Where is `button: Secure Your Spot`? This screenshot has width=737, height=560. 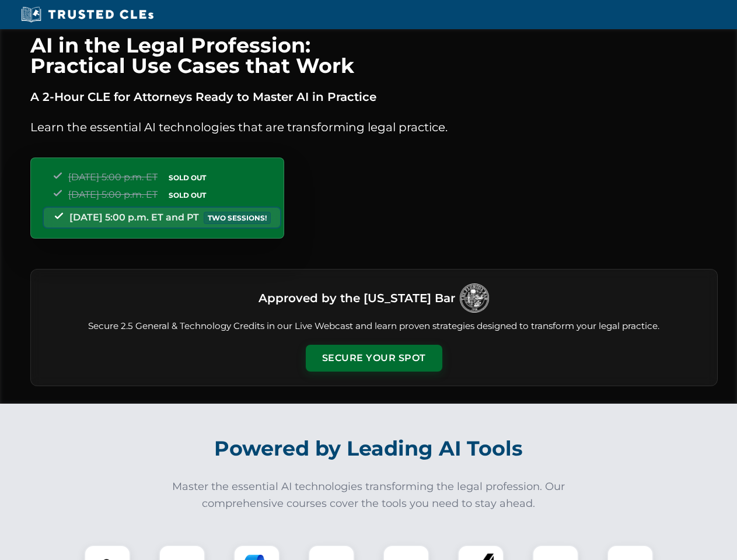
button: Secure Your Spot is located at coordinates (374, 358).